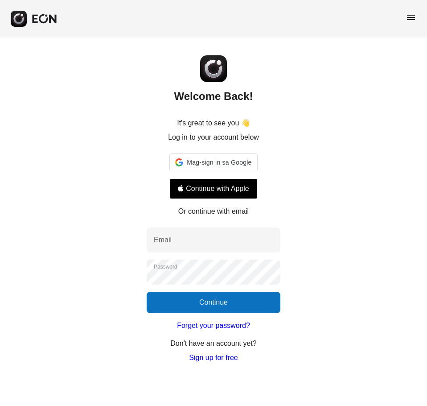 This screenshot has width=427, height=406. What do you see at coordinates (214, 302) in the screenshot?
I see `button: Continue` at bounding box center [214, 302].